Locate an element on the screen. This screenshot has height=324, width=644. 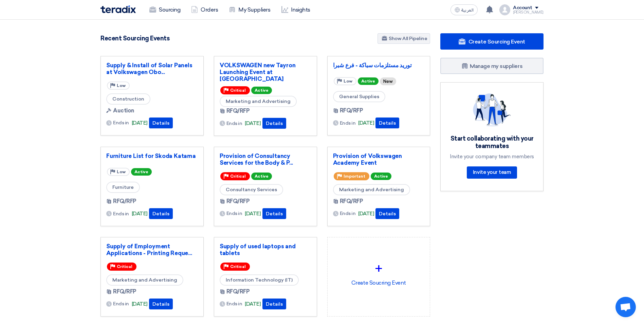
a: Provision of Consultancy Services for the Body & P... is located at coordinates (266, 159).